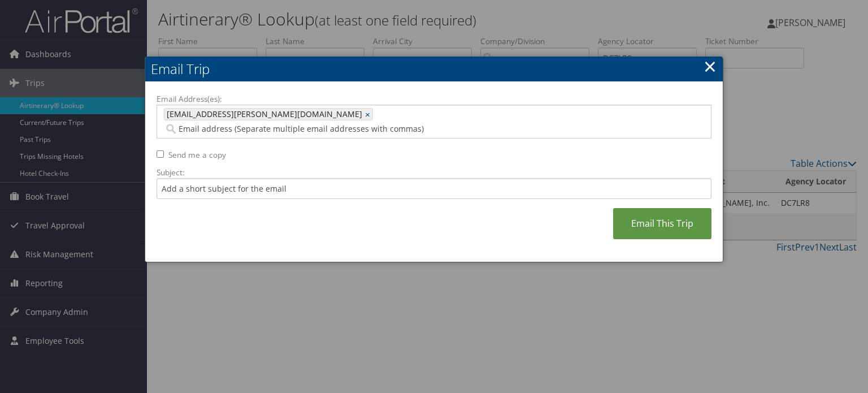 Image resolution: width=868 pixels, height=393 pixels. Describe the element at coordinates (434, 69) in the screenshot. I see `h2: Email Trip` at that location.